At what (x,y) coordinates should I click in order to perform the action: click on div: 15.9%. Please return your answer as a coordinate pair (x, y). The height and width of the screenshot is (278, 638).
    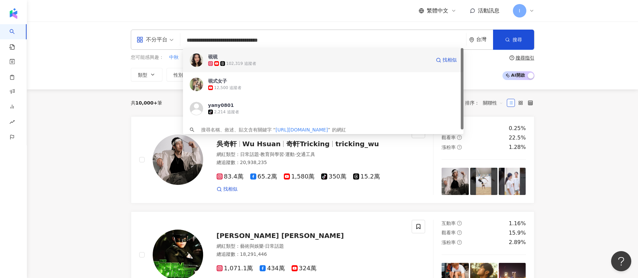
    Looking at the image, I should click on (518, 233).